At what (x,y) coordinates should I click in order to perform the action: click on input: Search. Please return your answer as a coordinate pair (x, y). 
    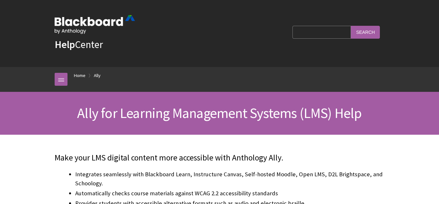
    Looking at the image, I should click on (366, 32).